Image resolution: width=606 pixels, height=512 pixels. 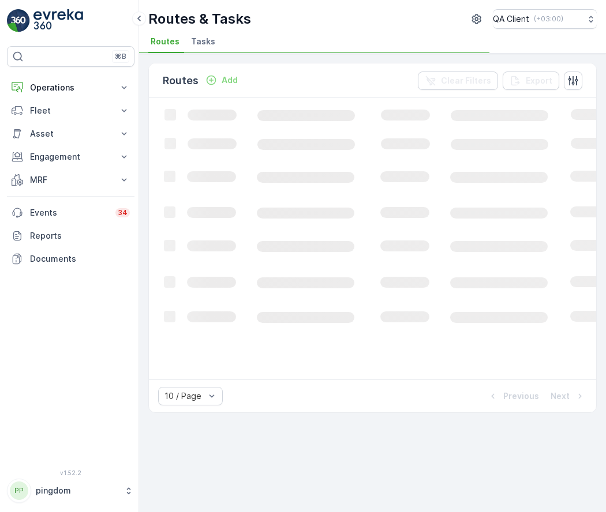 I want to click on p: 34, so click(x=122, y=213).